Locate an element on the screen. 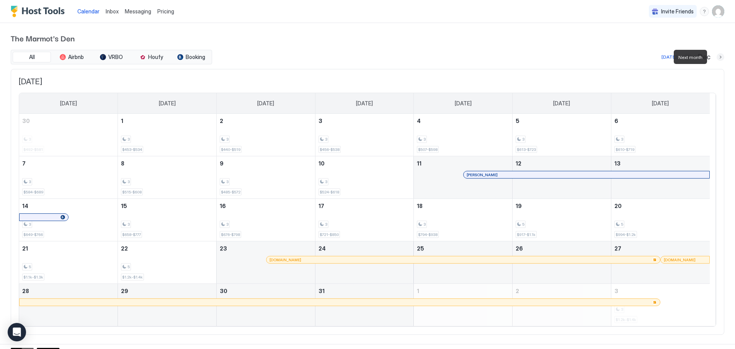  span: 13 is located at coordinates (617, 163).